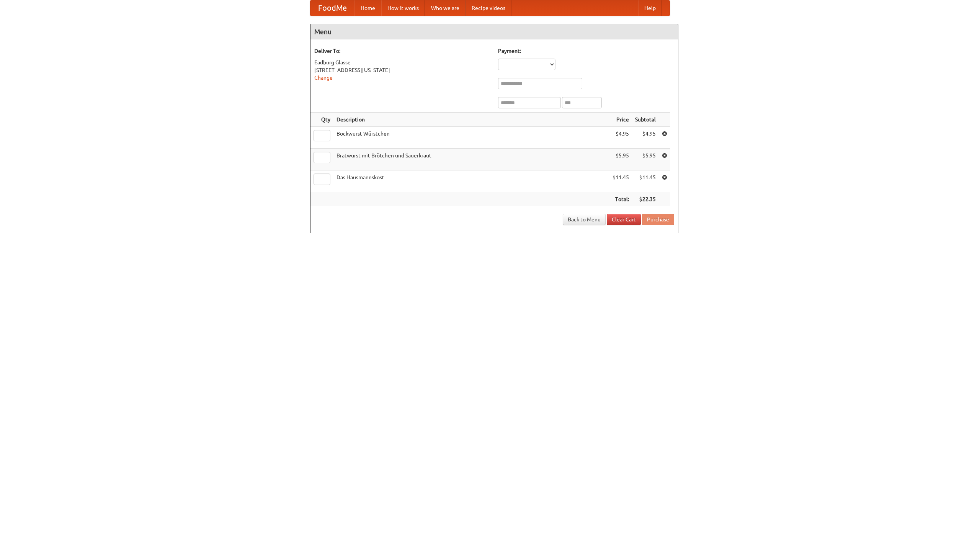 This screenshot has width=980, height=542. I want to click on th: Qty, so click(322, 120).